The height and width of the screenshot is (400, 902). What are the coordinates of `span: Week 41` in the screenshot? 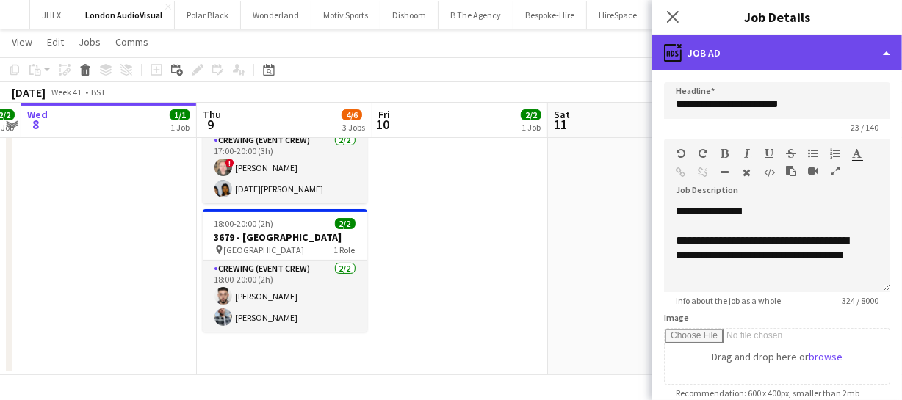 It's located at (67, 92).